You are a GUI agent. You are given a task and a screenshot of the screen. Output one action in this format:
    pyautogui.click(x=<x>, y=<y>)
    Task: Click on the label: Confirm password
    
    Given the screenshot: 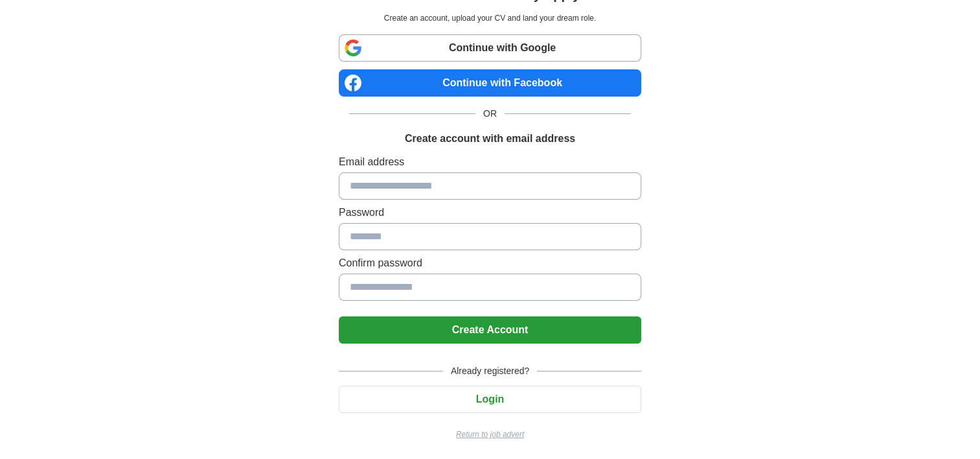 What is the action you would take?
    pyautogui.click(x=490, y=263)
    